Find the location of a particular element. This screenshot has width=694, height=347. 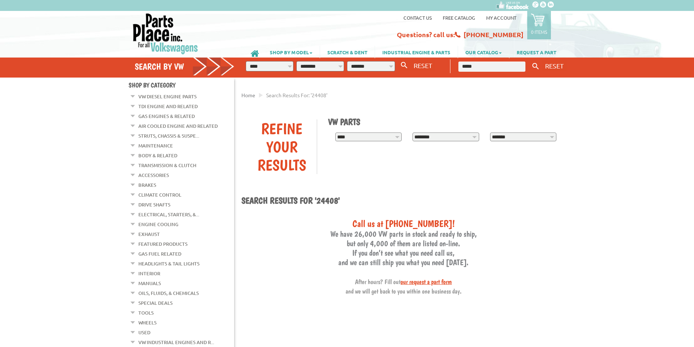

a: Headlights & Tail Lights is located at coordinates (169, 264).